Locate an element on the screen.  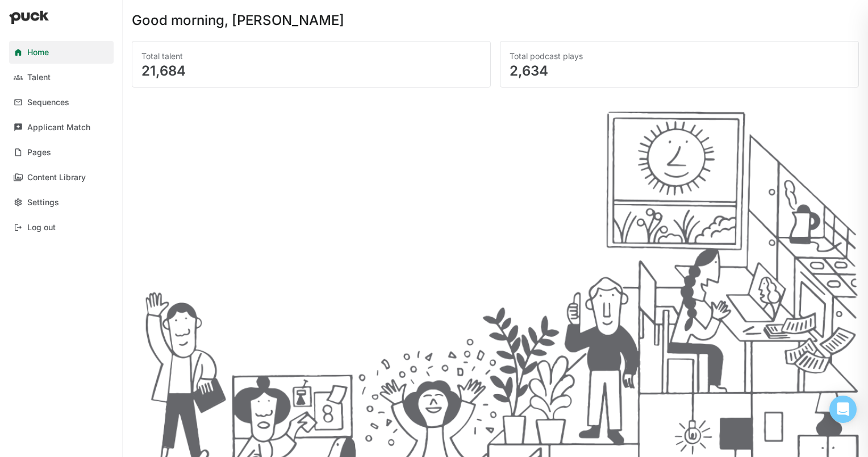
div: Content Library is located at coordinates (56, 177).